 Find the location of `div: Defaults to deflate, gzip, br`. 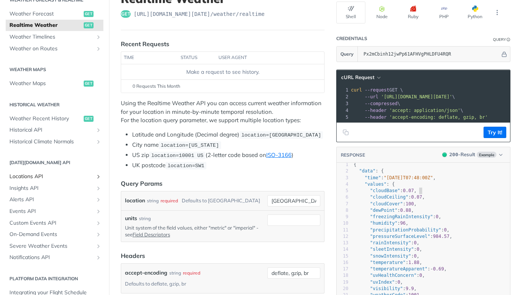

div: Defaults to deflate, gzip, br is located at coordinates (156, 284).